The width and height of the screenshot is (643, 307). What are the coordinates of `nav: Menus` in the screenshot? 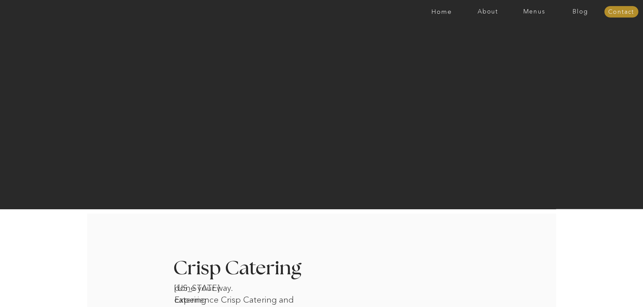 It's located at (534, 12).